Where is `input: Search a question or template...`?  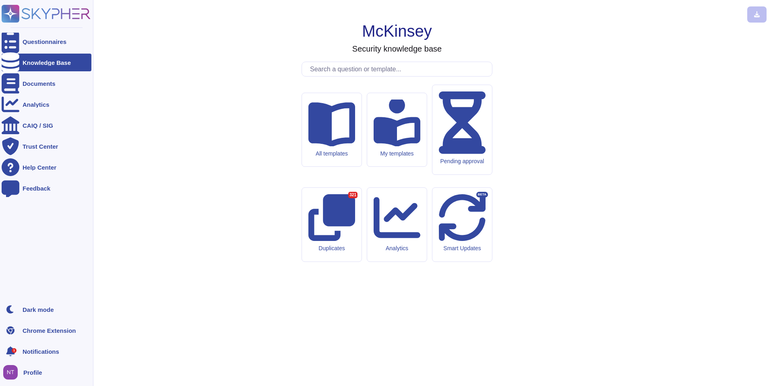 input: Search a question or template... is located at coordinates (399, 69).